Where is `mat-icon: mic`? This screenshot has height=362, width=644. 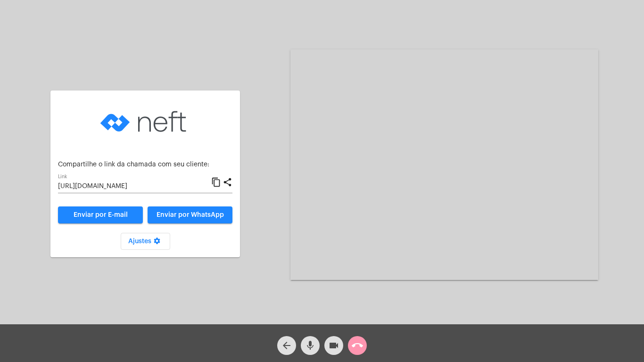
mat-icon: mic is located at coordinates (310, 345).